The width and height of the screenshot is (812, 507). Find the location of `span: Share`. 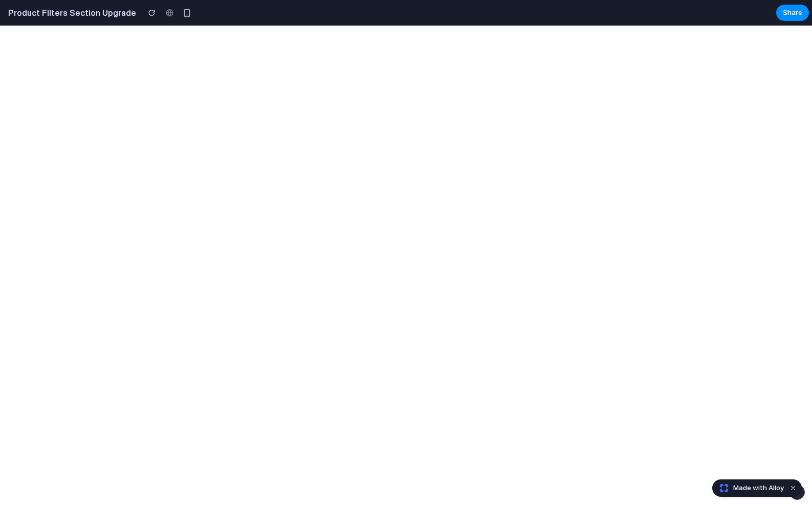

span: Share is located at coordinates (792, 13).